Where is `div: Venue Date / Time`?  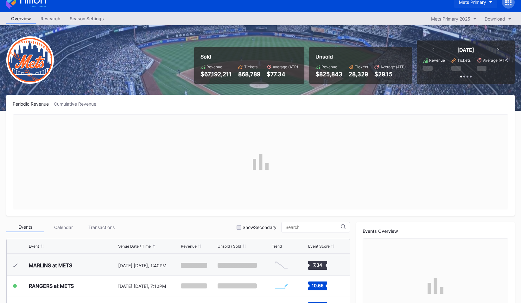
div: Venue Date / Time is located at coordinates (134, 246).